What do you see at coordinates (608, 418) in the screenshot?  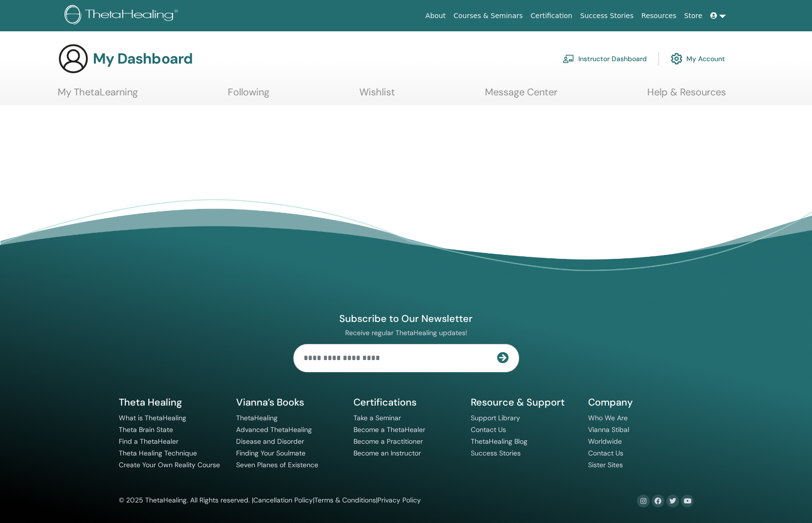 I see `a: Who We Are` at bounding box center [608, 418].